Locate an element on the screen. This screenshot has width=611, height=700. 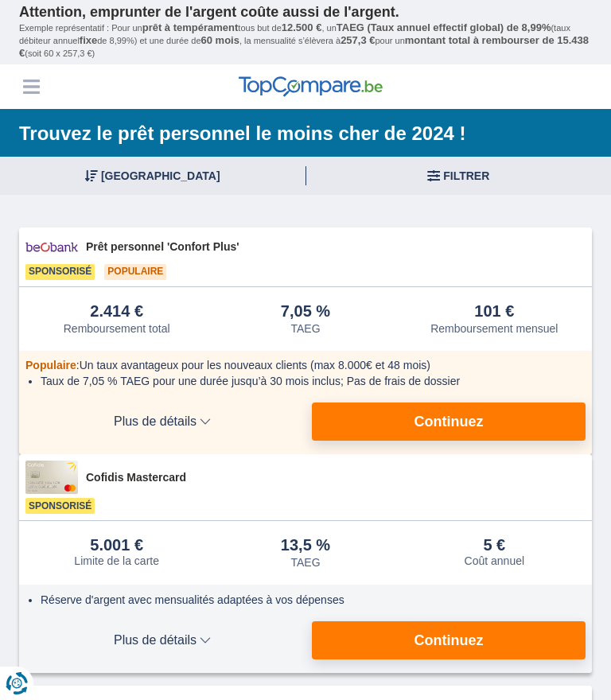
span: 60 mois is located at coordinates (220, 39).